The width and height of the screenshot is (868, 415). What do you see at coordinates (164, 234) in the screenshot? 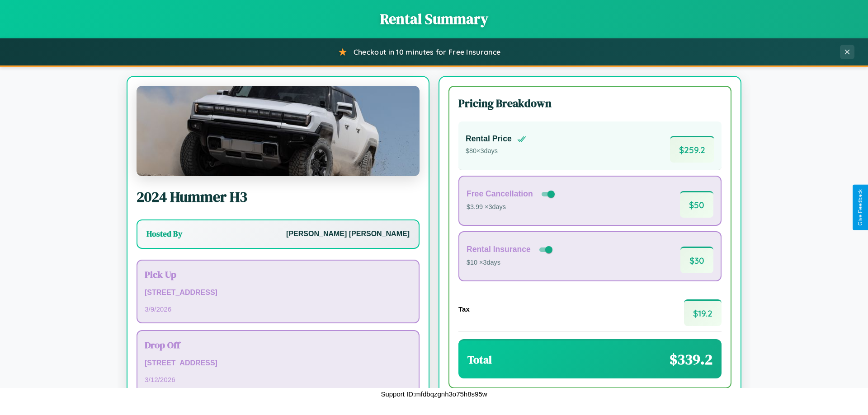
I see `h3: Hosted By` at bounding box center [164, 234].